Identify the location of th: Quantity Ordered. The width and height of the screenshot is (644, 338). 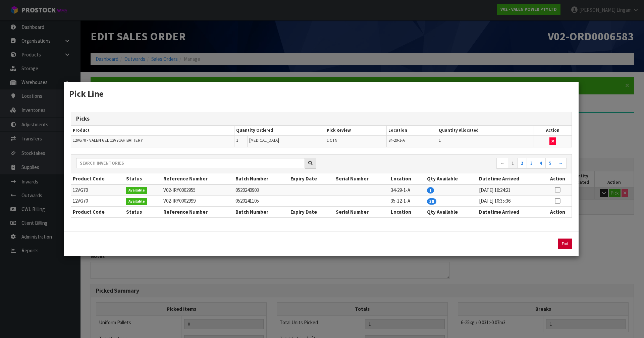
(279, 130).